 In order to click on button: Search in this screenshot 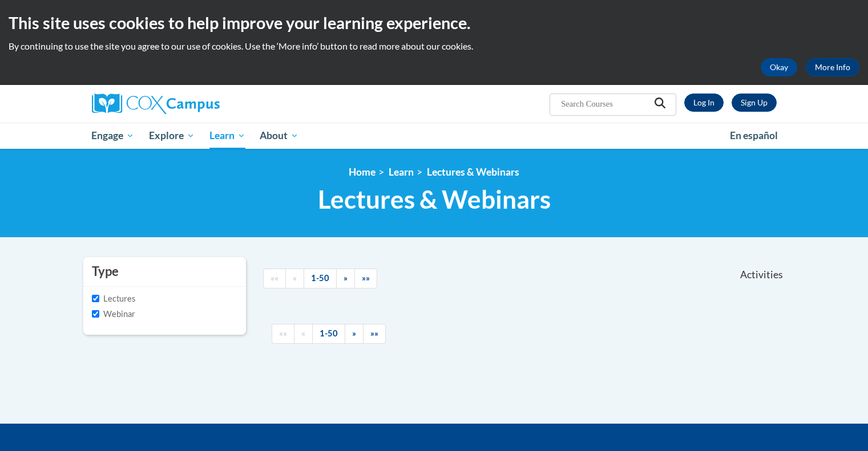, I will do `click(660, 104)`.